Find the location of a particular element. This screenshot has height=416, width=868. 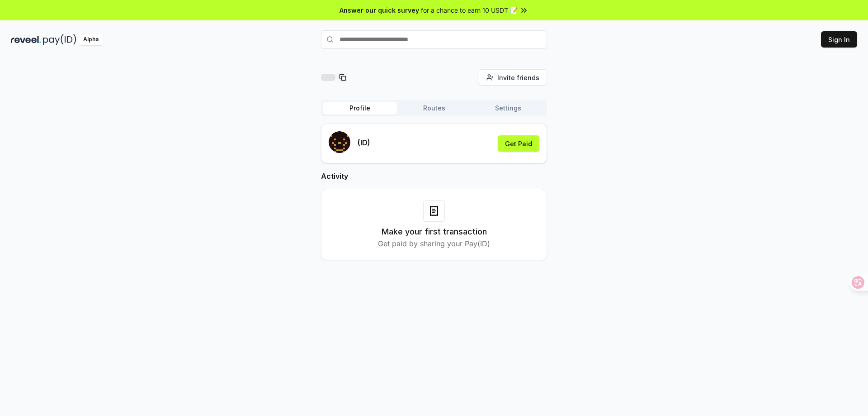

div: Alpha is located at coordinates (91, 39).